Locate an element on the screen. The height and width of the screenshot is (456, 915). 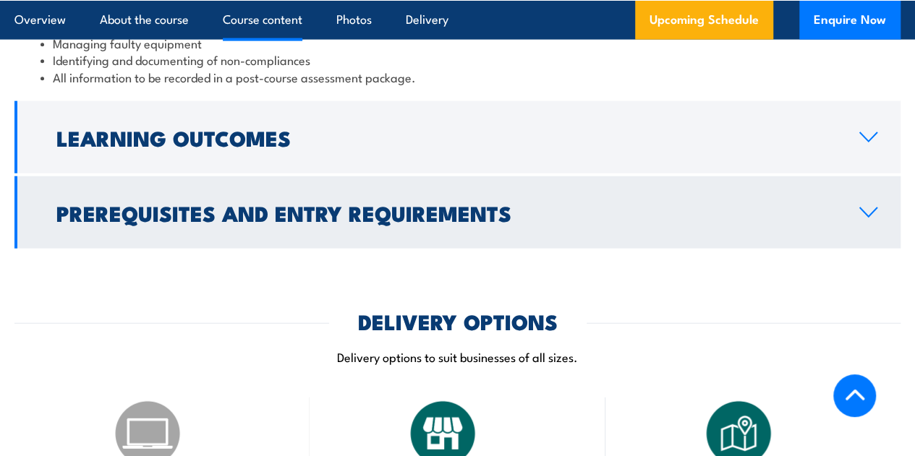
a: Learning Outcomes is located at coordinates (457, 137).